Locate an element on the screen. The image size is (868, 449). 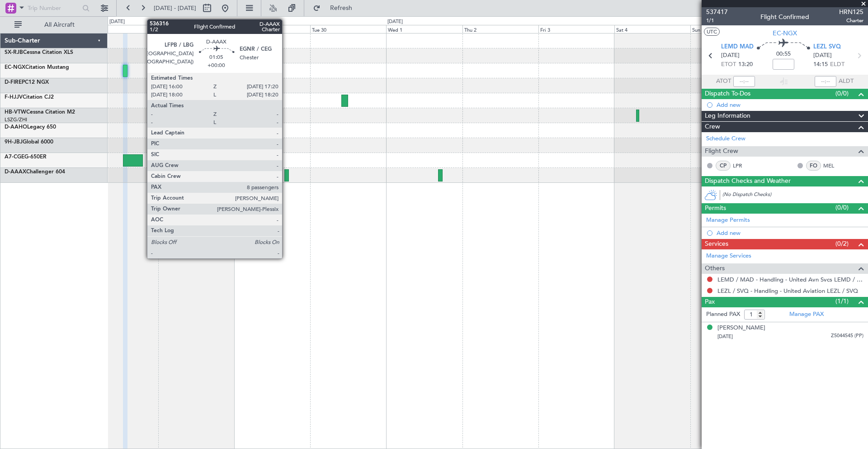
span: SX-RJB is located at coordinates (14, 52).